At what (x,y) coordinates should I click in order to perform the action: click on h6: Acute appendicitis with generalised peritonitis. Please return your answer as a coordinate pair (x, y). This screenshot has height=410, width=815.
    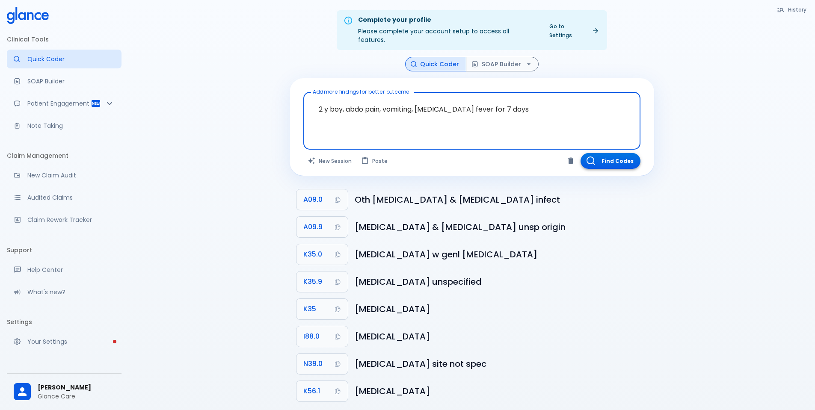
    Looking at the image, I should click on (501, 254).